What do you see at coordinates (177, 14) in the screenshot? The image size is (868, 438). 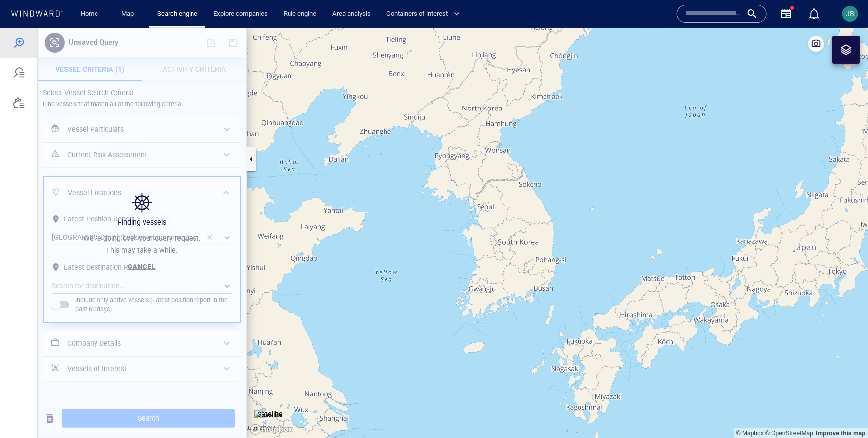 I see `a: Search engine` at bounding box center [177, 14].